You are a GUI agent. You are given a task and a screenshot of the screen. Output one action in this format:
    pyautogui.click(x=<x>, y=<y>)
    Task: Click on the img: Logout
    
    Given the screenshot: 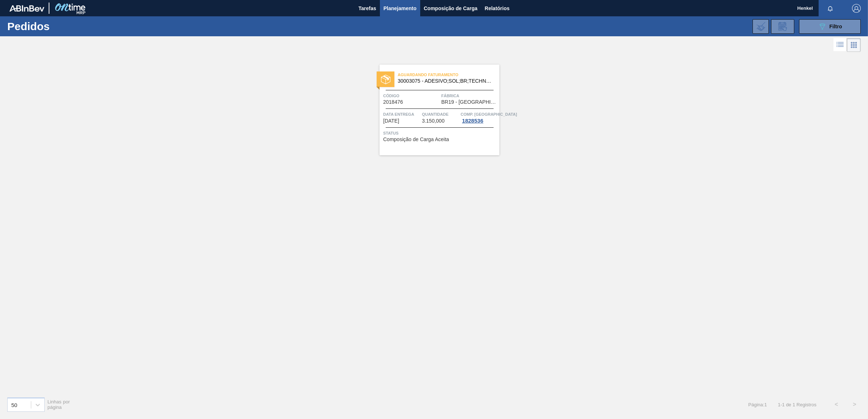 What is the action you would take?
    pyautogui.click(x=856, y=8)
    